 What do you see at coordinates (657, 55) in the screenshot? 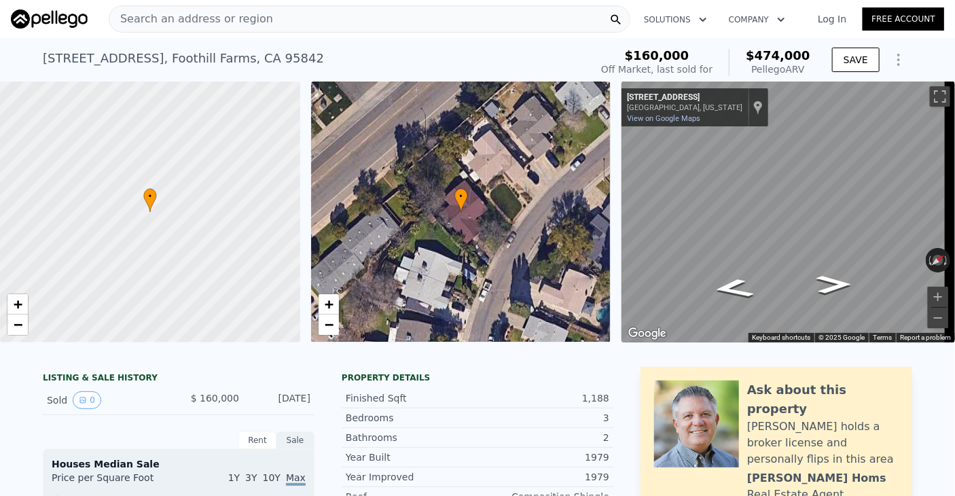
I see `span: $160,000` at bounding box center [657, 55].